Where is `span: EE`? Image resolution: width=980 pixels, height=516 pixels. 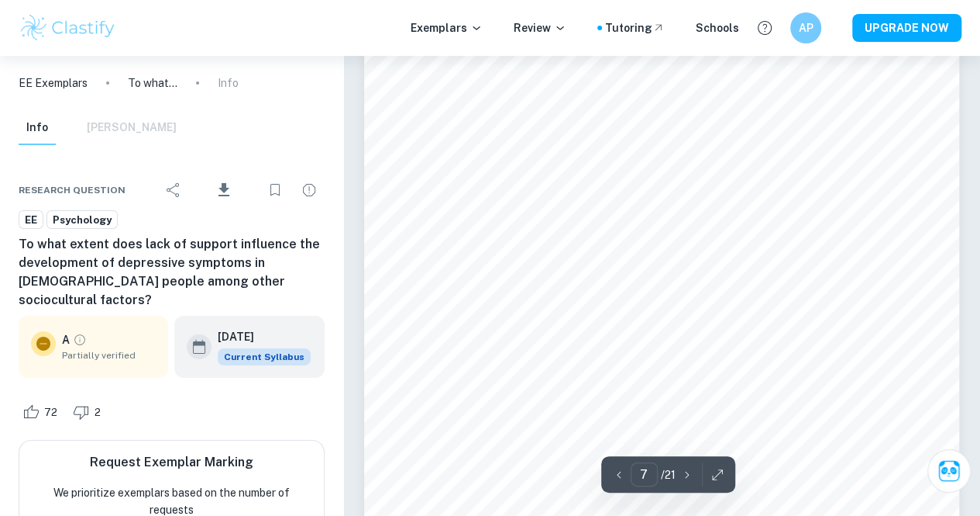 span: EE is located at coordinates (31, 220).